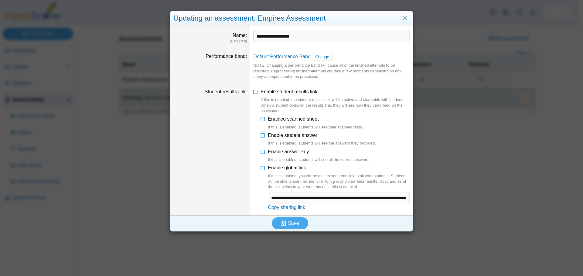 Image resolution: width=583 pixels, height=276 pixels. Describe the element at coordinates (322, 140) in the screenshot. I see `span: Enable student answer` at that location.